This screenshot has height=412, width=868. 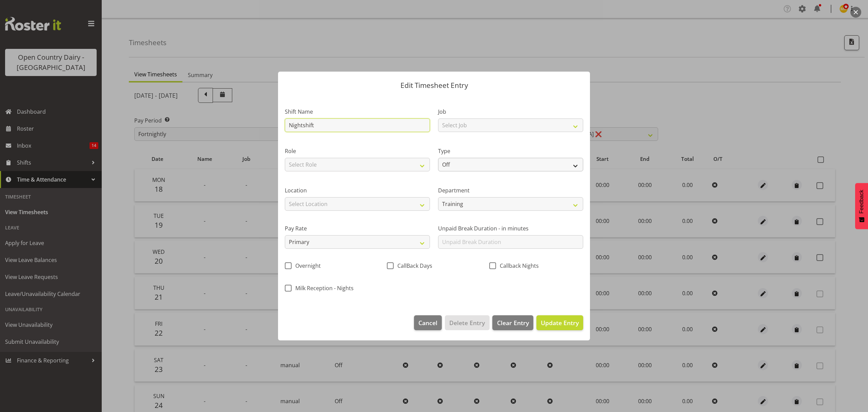 I want to click on span: Callback Nights, so click(x=517, y=266).